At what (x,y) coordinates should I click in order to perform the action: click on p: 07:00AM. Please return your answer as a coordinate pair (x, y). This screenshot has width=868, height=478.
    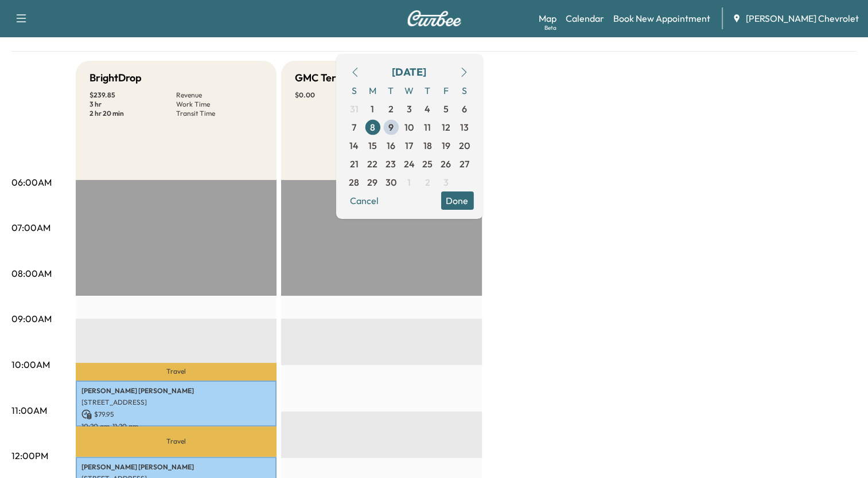
    Looking at the image, I should click on (31, 228).